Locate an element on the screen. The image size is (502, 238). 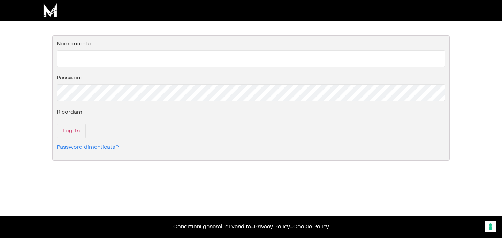
a: Password dimenticata? is located at coordinates (88, 147).